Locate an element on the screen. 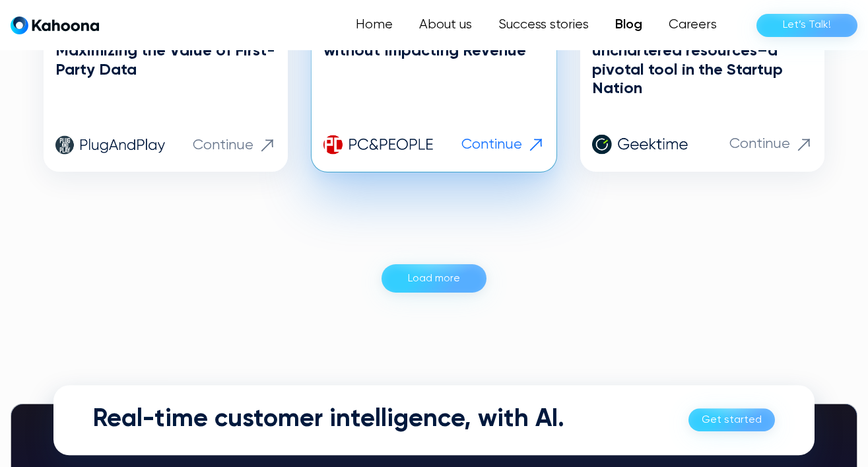 This screenshot has height=467, width=868. div: Let’s Talk! is located at coordinates (807, 25).